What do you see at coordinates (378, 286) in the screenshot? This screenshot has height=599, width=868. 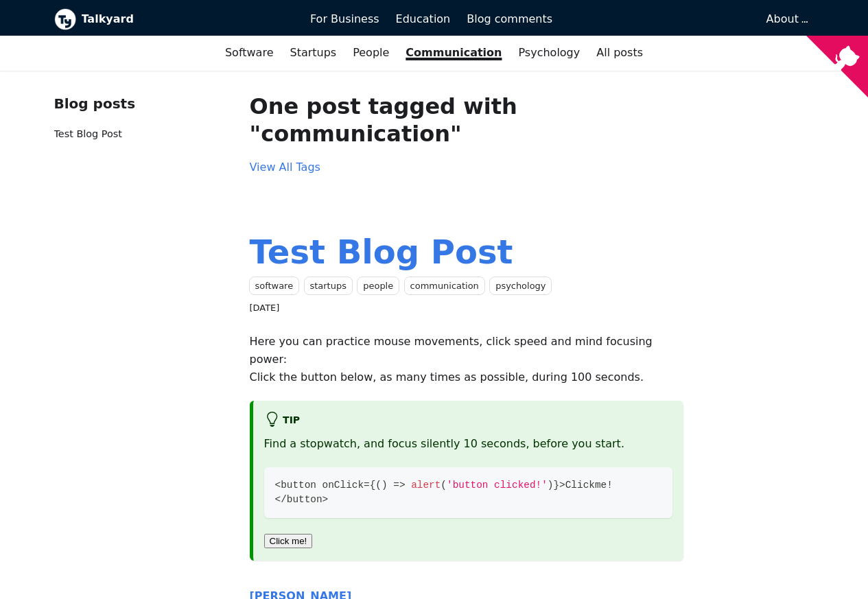 I see `a: people` at bounding box center [378, 286].